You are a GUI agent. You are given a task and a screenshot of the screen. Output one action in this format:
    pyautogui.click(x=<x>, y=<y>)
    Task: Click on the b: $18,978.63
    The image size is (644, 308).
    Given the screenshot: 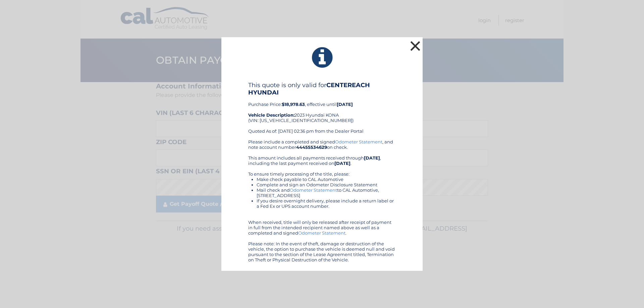 What is the action you would take?
    pyautogui.click(x=293, y=104)
    